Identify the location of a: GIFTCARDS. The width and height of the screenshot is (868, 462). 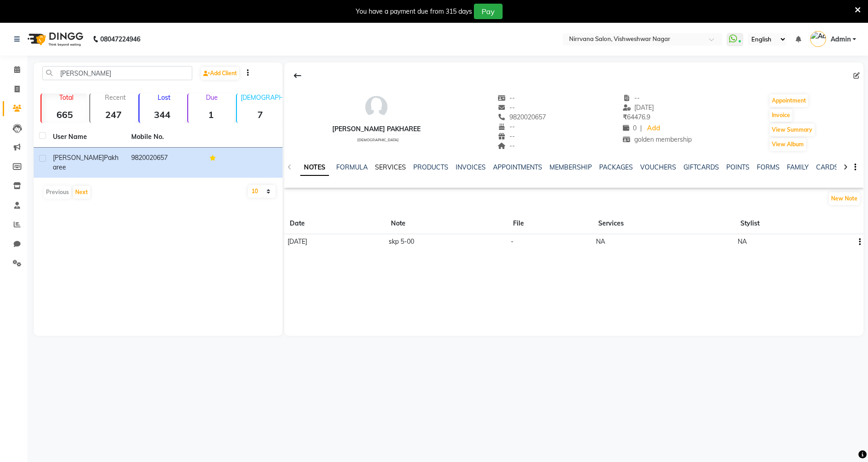
(701, 168).